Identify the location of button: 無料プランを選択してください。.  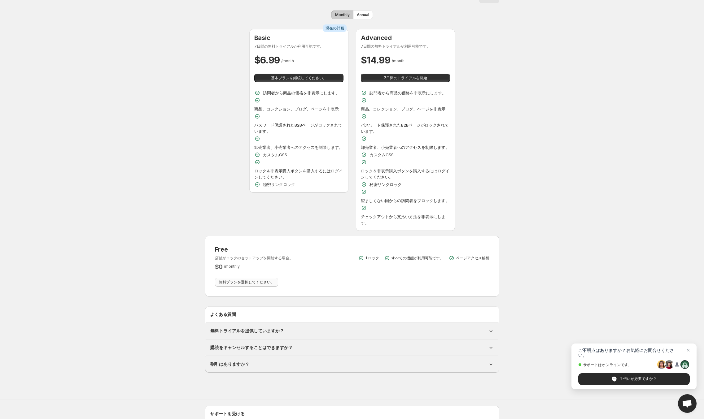
(246, 282).